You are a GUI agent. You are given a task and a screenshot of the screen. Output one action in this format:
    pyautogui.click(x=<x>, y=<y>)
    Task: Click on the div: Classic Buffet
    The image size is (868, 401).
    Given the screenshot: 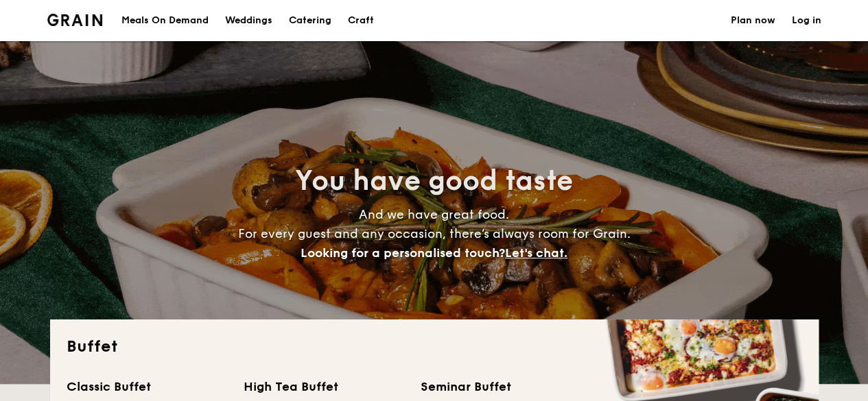 What is the action you would take?
    pyautogui.click(x=147, y=387)
    